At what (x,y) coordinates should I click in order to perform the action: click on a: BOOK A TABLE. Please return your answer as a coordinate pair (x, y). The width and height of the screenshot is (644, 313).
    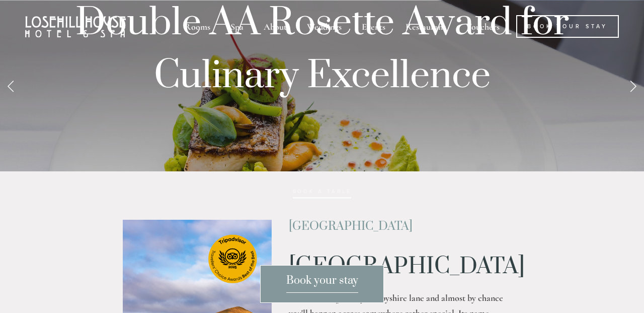
    Looking at the image, I should click on (322, 193).